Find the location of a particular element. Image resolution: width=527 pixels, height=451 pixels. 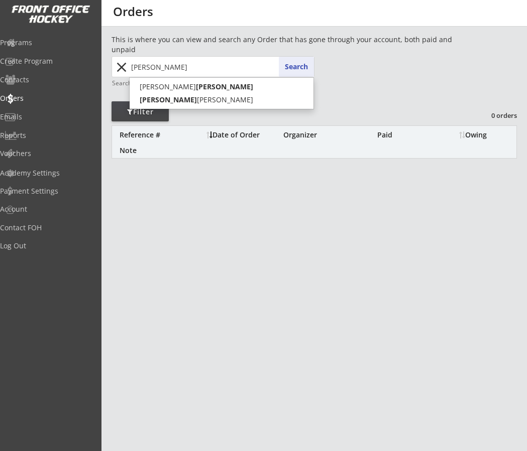

div: Reference # is located at coordinates (160, 135).